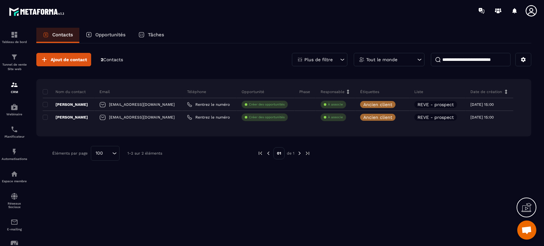  I want to click on a: Contacts, so click(58, 35).